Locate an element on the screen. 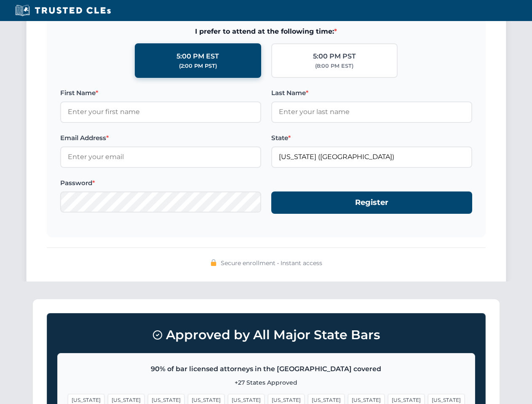  label: First Name is located at coordinates (160, 93).